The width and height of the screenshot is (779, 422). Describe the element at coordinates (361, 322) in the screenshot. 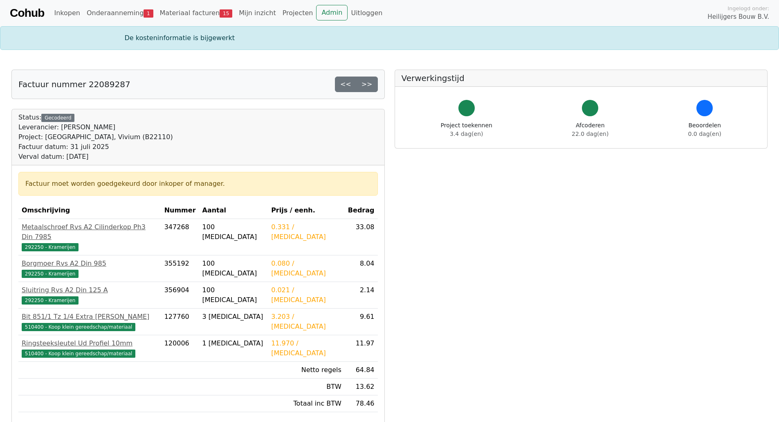

I see `td: 9.61` at that location.